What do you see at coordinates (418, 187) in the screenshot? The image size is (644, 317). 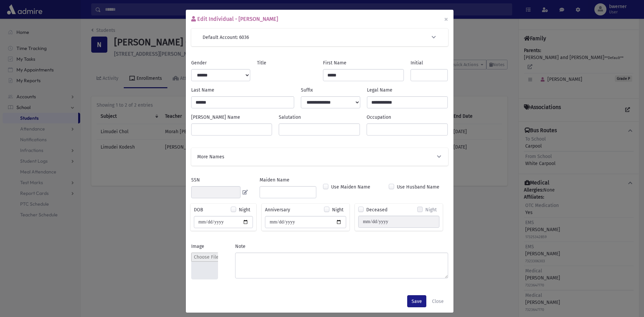 I see `label: Use Husband Name` at bounding box center [418, 187].